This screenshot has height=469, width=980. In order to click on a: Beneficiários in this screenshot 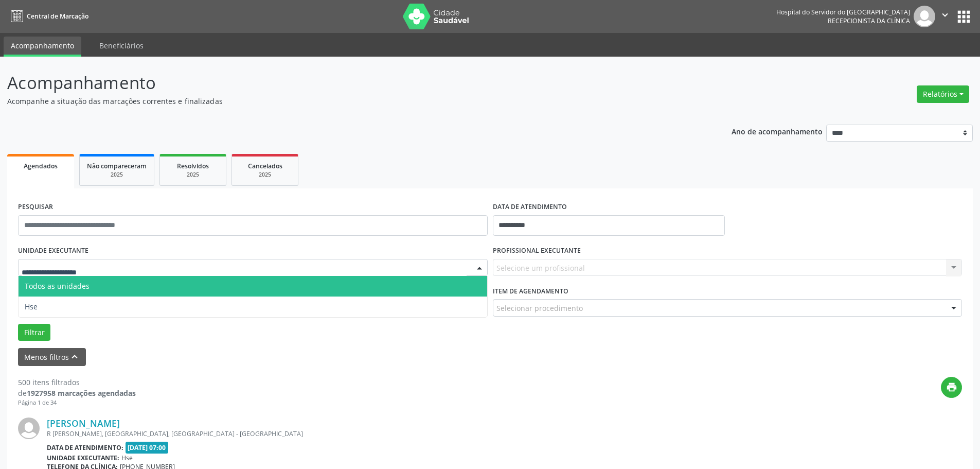, I will do `click(121, 46)`.